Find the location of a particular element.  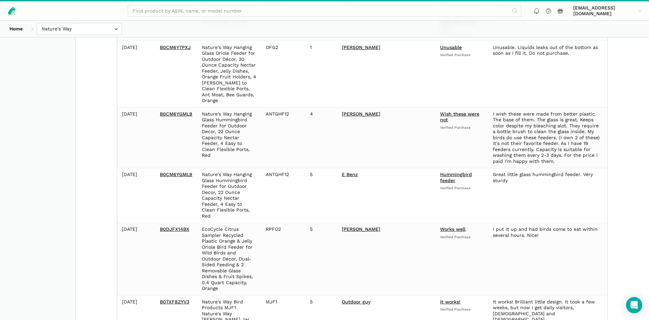

td: 1 is located at coordinates (321, 74).